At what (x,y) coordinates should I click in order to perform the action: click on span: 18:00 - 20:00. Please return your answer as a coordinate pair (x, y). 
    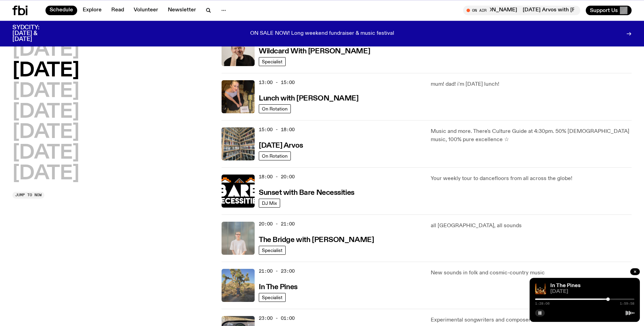
    Looking at the image, I should click on (277, 177).